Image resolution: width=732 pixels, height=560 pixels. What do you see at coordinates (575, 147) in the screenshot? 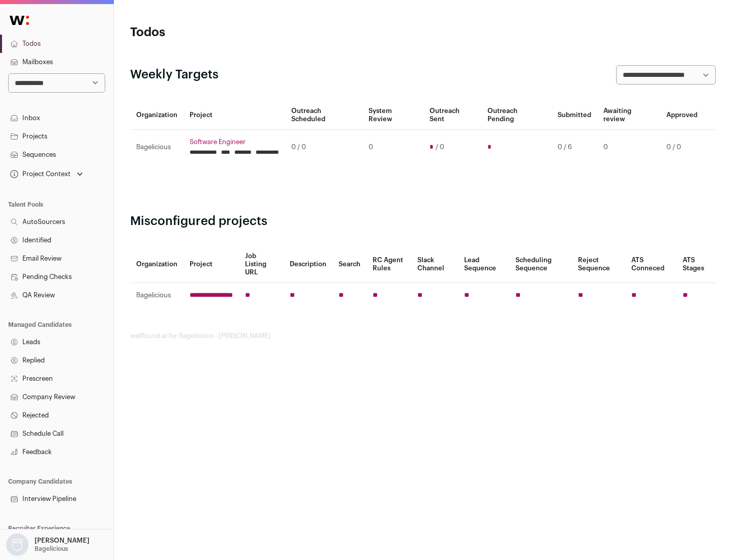
I see `td: 0 / 6` at bounding box center [575, 147].